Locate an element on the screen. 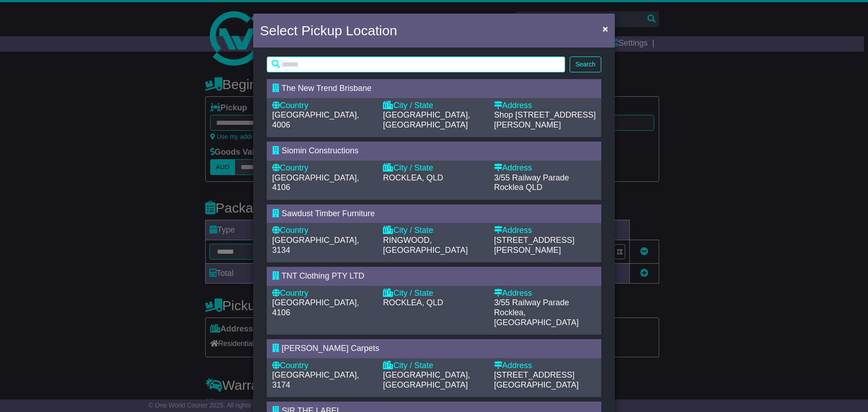 The width and height of the screenshot is (868, 412). span: Siomin Constructions is located at coordinates (320, 150).